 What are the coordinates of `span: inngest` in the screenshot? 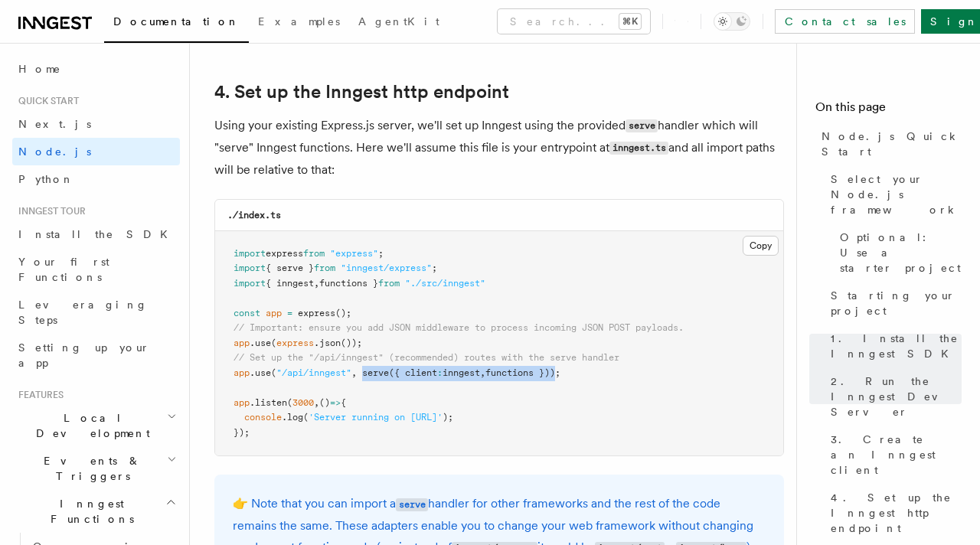 It's located at (461, 373).